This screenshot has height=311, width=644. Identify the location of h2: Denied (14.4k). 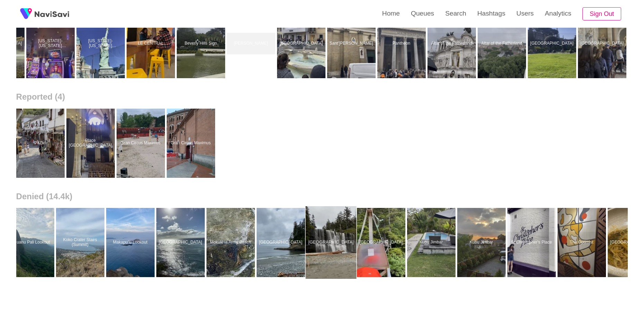
(322, 197).